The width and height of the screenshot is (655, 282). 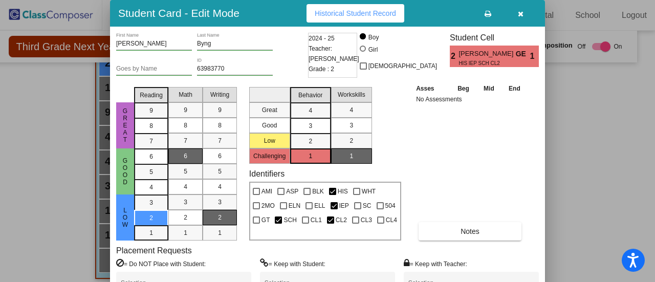 I want to click on input: Enter ID, so click(x=235, y=69).